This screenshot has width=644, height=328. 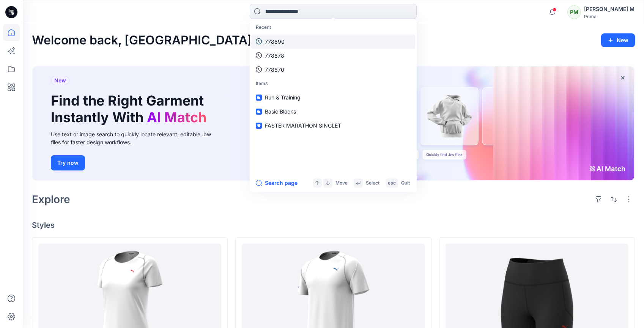 I want to click on p: Select, so click(x=373, y=183).